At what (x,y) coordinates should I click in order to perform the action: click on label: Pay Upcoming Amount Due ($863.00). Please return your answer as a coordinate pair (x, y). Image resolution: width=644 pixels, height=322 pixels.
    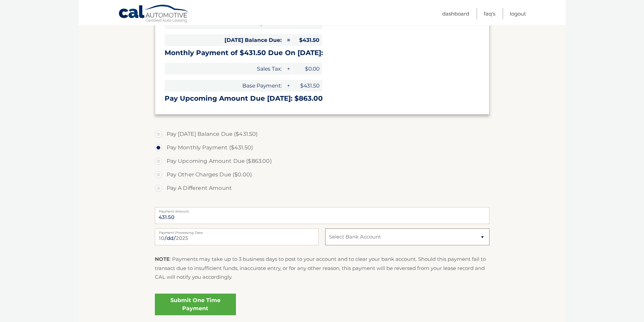
    Looking at the image, I should click on (322, 161).